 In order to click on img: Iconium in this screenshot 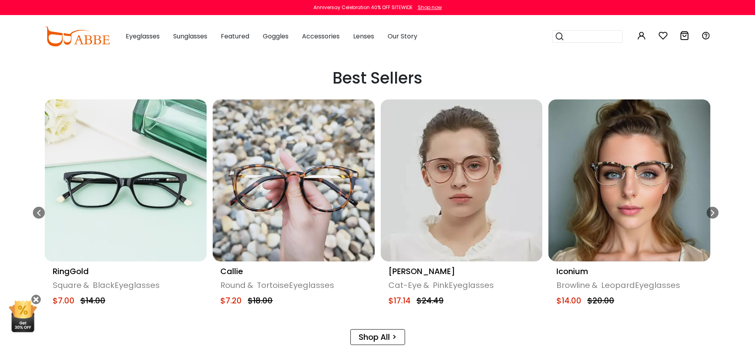, I will do `click(630, 180)`.